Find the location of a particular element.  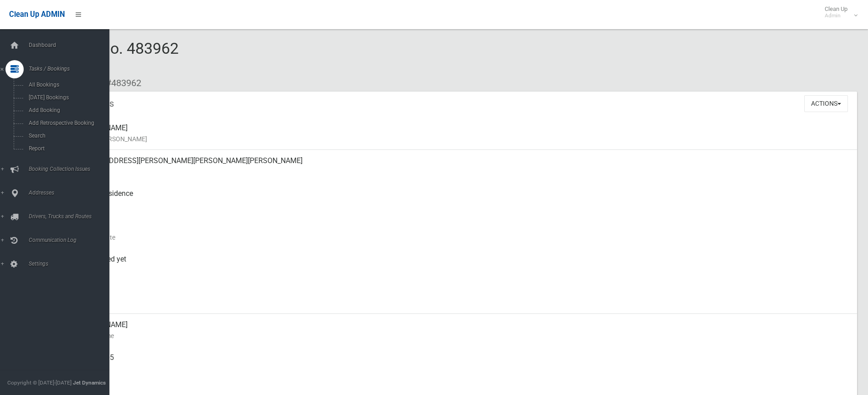

span: Tasks / Bookings is located at coordinates (71, 69).